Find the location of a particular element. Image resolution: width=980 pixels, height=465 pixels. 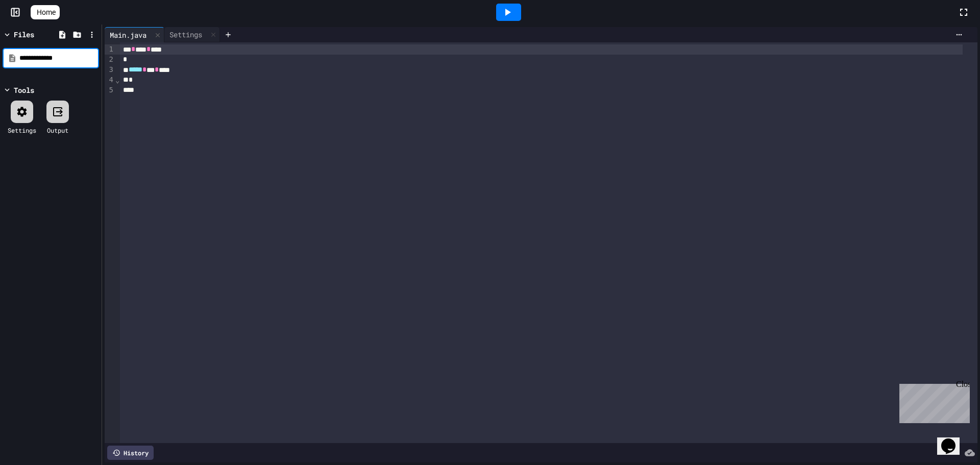

span: Home is located at coordinates (46, 13).